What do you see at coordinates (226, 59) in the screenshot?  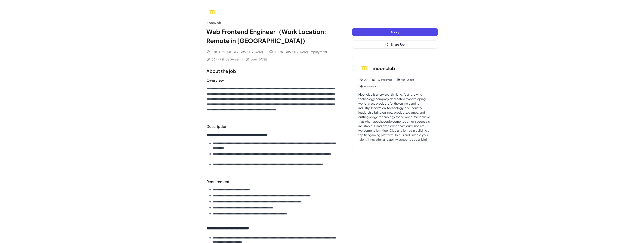 I see `span: 66k - 72k USD/year` at bounding box center [226, 59].